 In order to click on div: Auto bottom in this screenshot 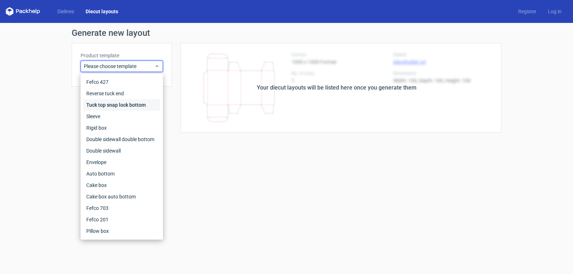, I will do `click(122, 174)`.